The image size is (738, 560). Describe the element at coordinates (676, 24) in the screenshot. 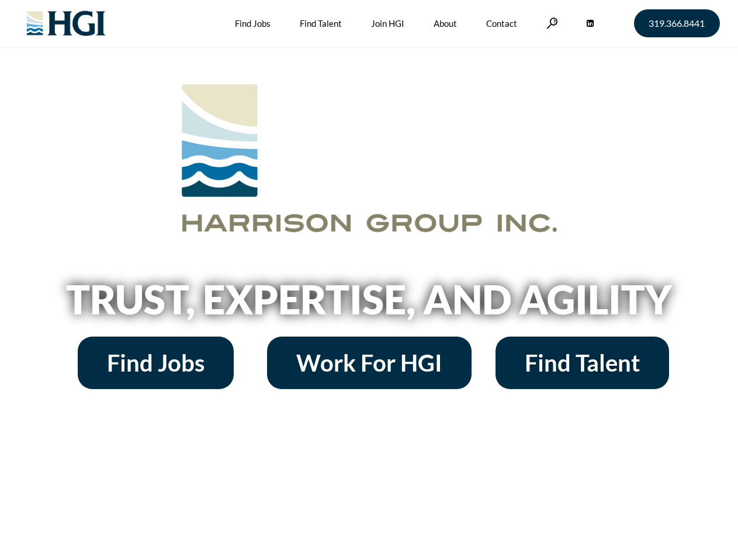

I see `span: 319.366.8441` at that location.